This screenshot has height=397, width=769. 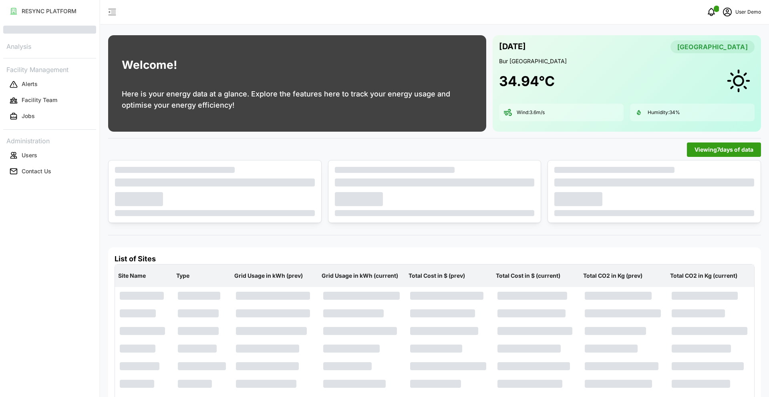 I want to click on button: Users, so click(x=50, y=155).